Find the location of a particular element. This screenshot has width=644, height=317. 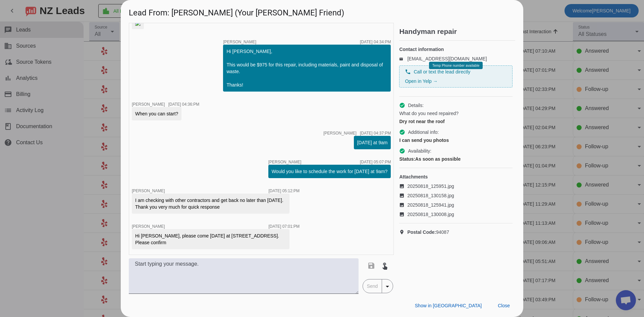

h4: Attachments is located at coordinates (456, 177).